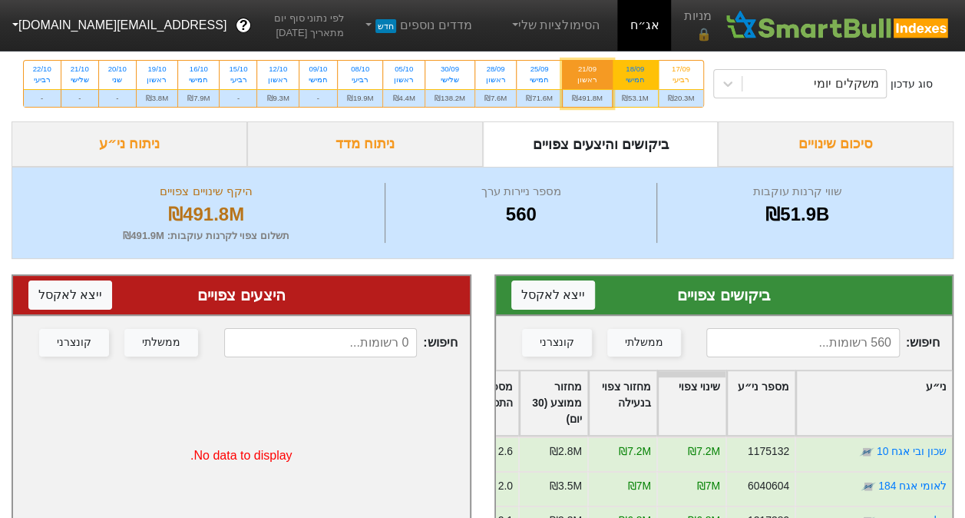  I want to click on a: לאומי אגח 184, so click(912, 485).